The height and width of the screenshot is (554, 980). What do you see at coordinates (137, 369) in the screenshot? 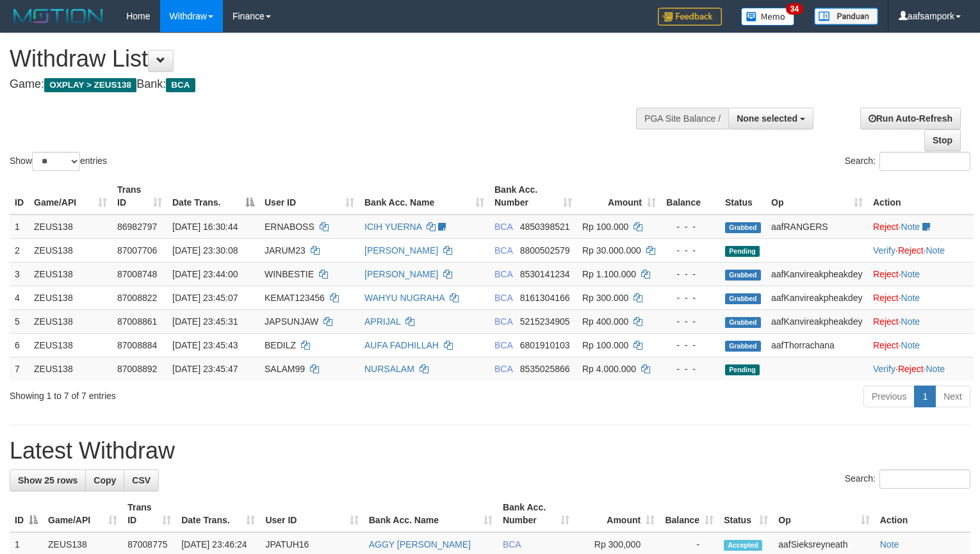
I see `span: 87008892` at bounding box center [137, 369].